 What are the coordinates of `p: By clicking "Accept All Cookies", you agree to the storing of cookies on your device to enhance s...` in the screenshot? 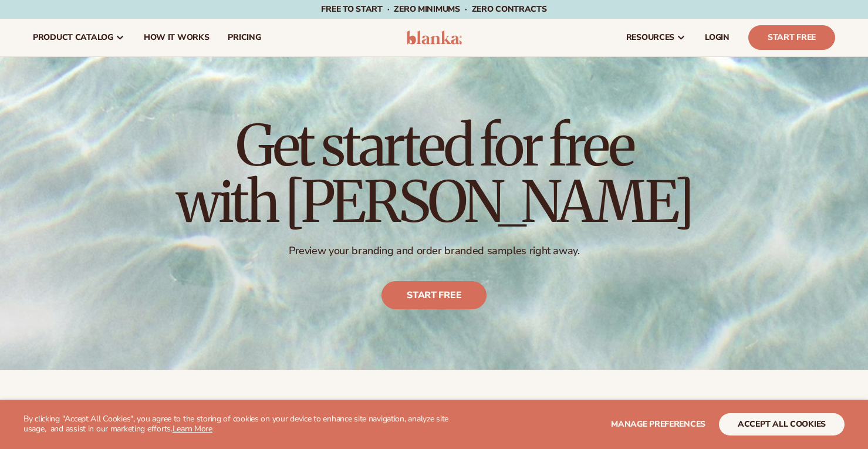 It's located at (243, 424).